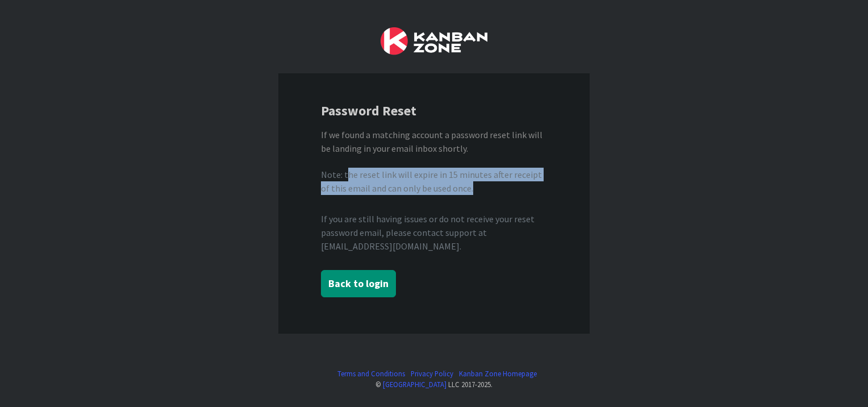 Image resolution: width=868 pixels, height=407 pixels. What do you see at coordinates (498, 373) in the screenshot?
I see `a: Kanban Zone Homepage` at bounding box center [498, 373].